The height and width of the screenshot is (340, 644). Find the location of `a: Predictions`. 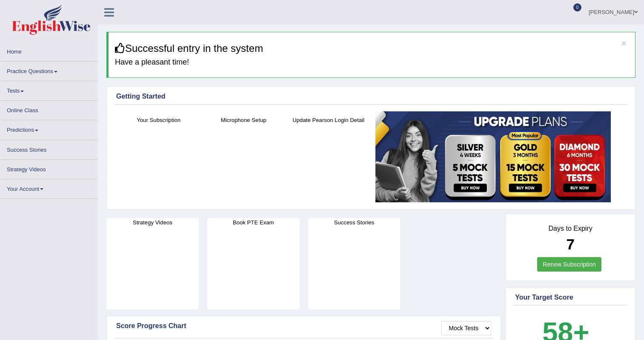

a: Predictions is located at coordinates (49, 128).